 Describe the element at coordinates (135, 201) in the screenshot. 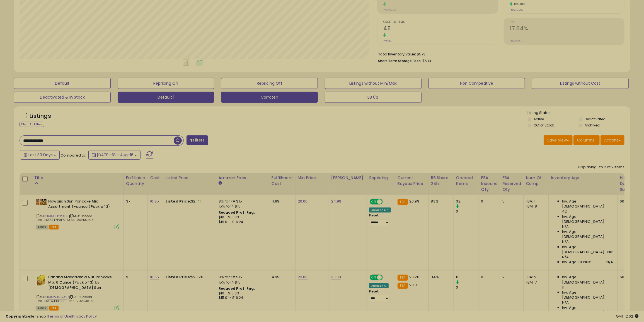

I see `div: 37` at that location.